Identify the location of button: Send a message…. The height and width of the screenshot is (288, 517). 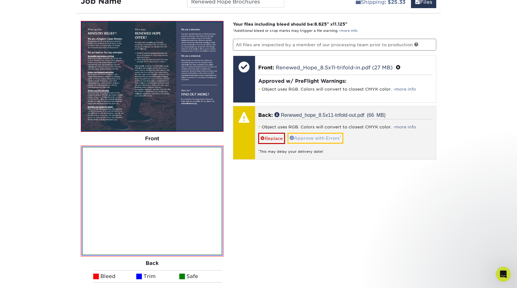
(112, 207).